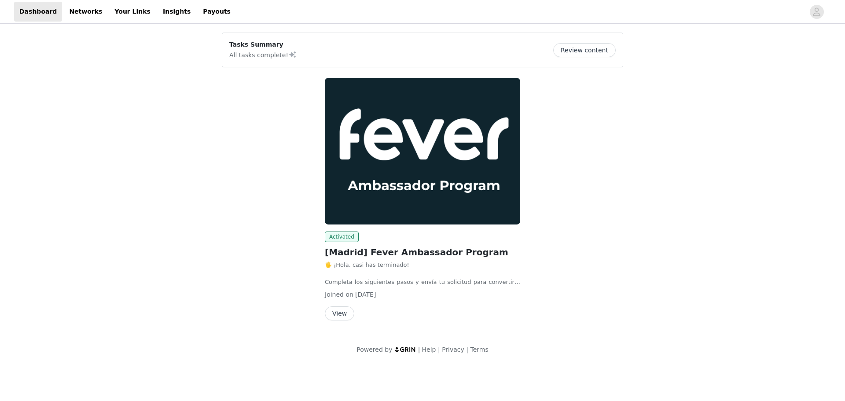 The width and height of the screenshot is (845, 401). Describe the element at coordinates (342, 237) in the screenshot. I see `span: Activated` at that location.